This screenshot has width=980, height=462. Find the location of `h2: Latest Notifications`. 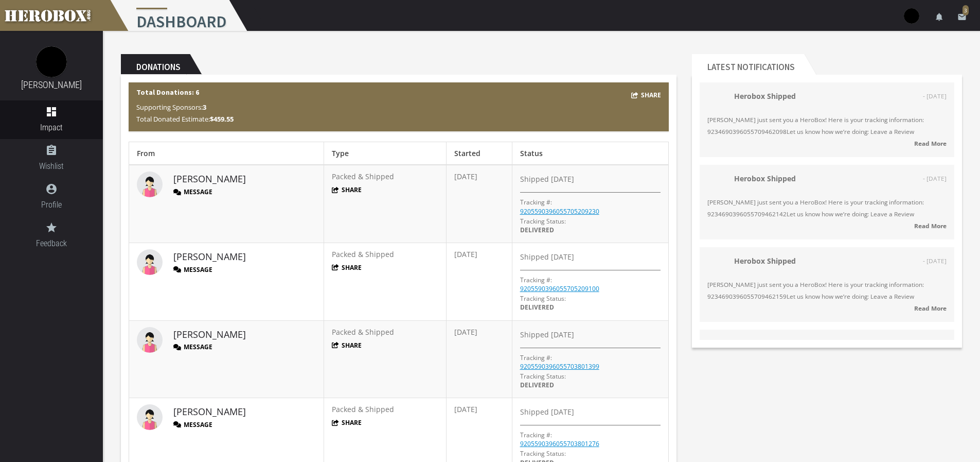

h2: Latest Notifications is located at coordinates (748, 65).